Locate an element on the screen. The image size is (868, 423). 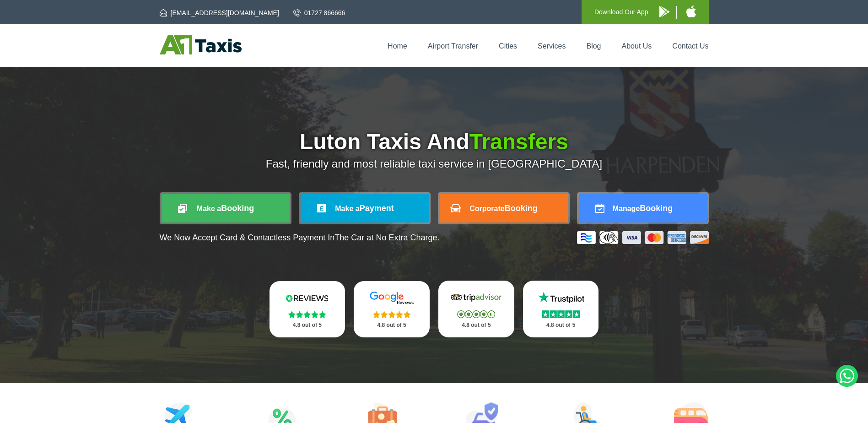
a: Make aPayment is located at coordinates (364, 209).